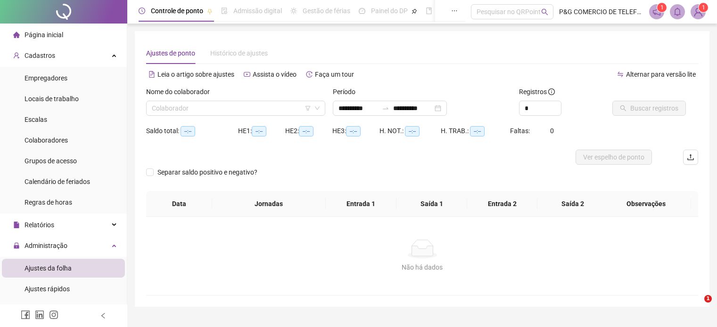  Describe the element at coordinates (177, 11) in the screenshot. I see `span: Controle de ponto` at that location.